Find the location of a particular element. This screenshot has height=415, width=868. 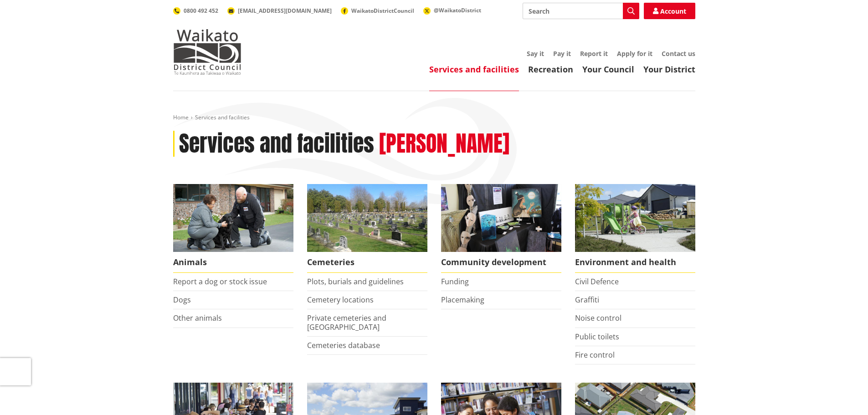

a: Your District is located at coordinates (670, 70).